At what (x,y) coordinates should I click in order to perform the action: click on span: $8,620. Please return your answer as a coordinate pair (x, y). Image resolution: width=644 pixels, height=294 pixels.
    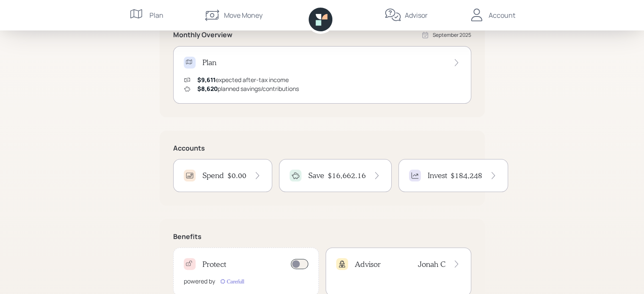
    Looking at the image, I should click on (208, 89).